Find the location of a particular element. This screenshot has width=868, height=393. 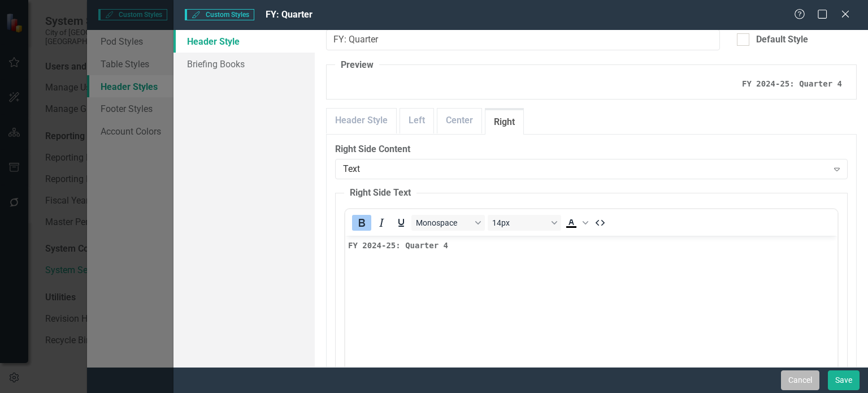

div: Text is located at coordinates (585, 169).